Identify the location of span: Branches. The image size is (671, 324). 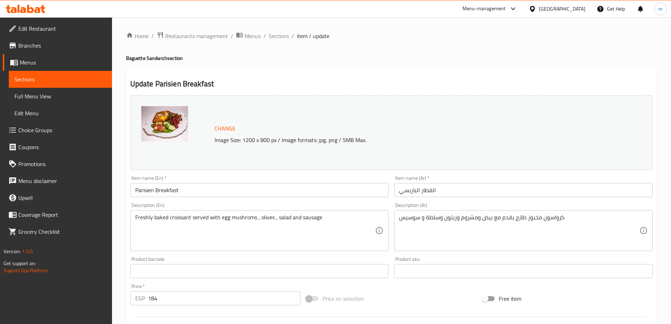
(62, 45).